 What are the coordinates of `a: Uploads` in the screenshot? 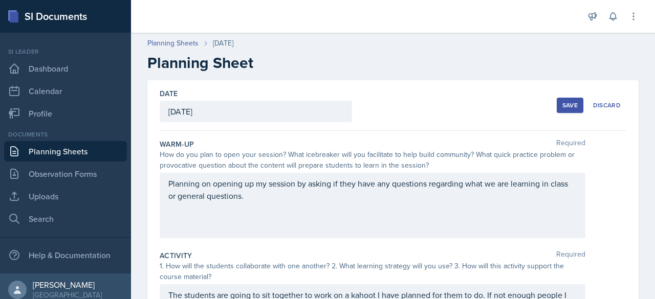 It's located at (66, 197).